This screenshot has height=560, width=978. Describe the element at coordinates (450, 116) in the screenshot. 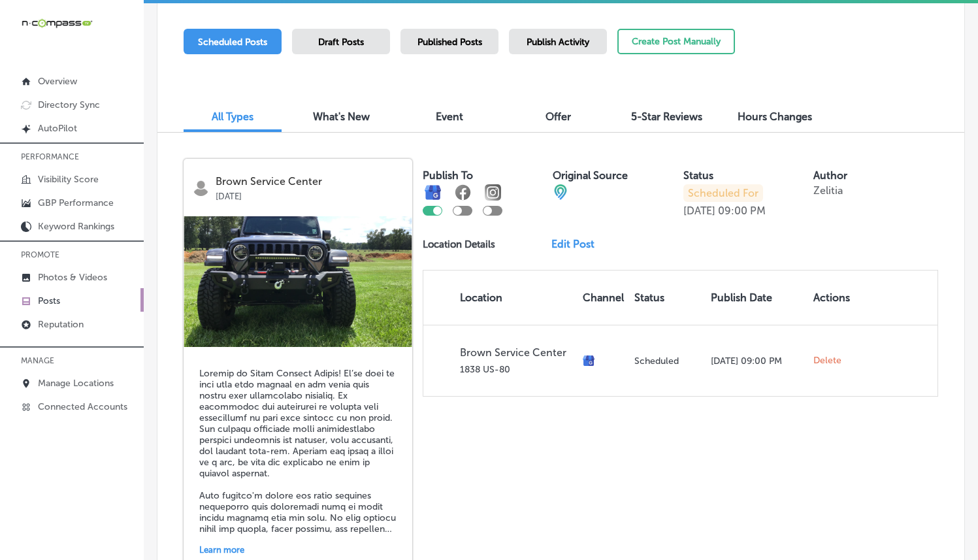

I see `span: Event` at that location.